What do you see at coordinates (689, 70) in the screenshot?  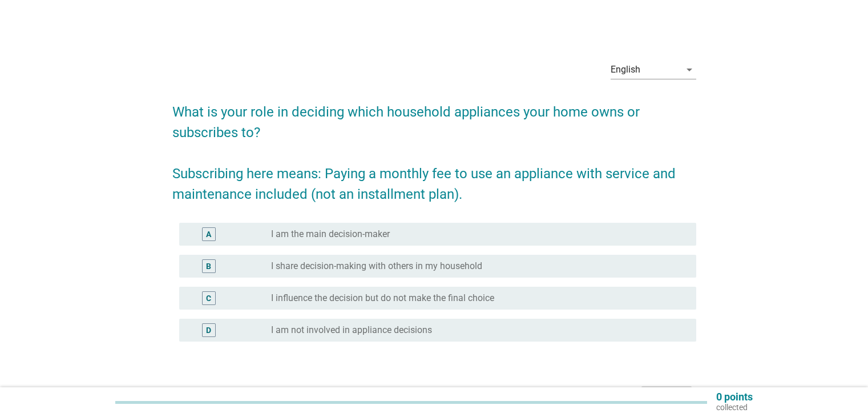 I see `i: arrow_drop_down` at bounding box center [689, 70].